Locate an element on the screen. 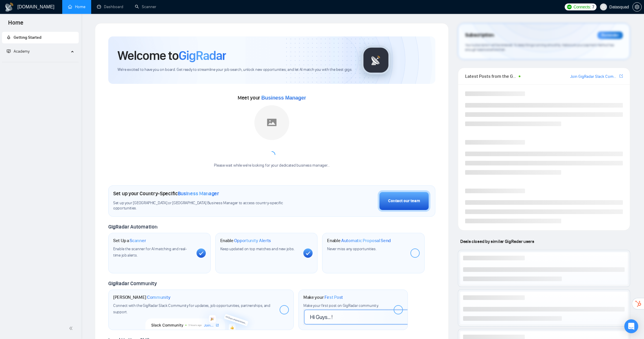 This screenshot has width=644, height=339. span: double-left is located at coordinates (72, 328).